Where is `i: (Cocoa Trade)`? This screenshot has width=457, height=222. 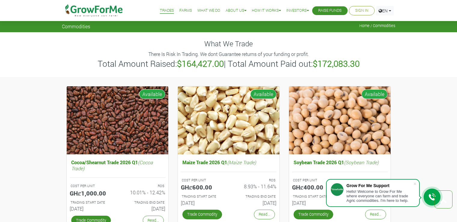
i: (Cocoa Trade) is located at coordinates (112, 165).